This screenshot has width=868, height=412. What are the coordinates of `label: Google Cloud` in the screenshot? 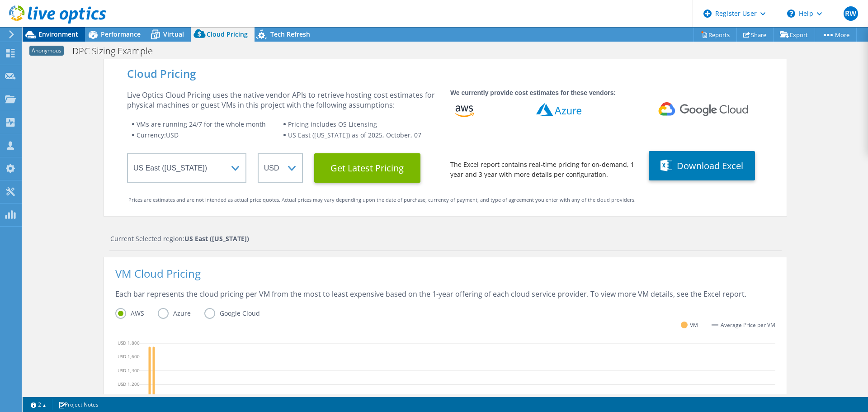 It's located at (238, 314).